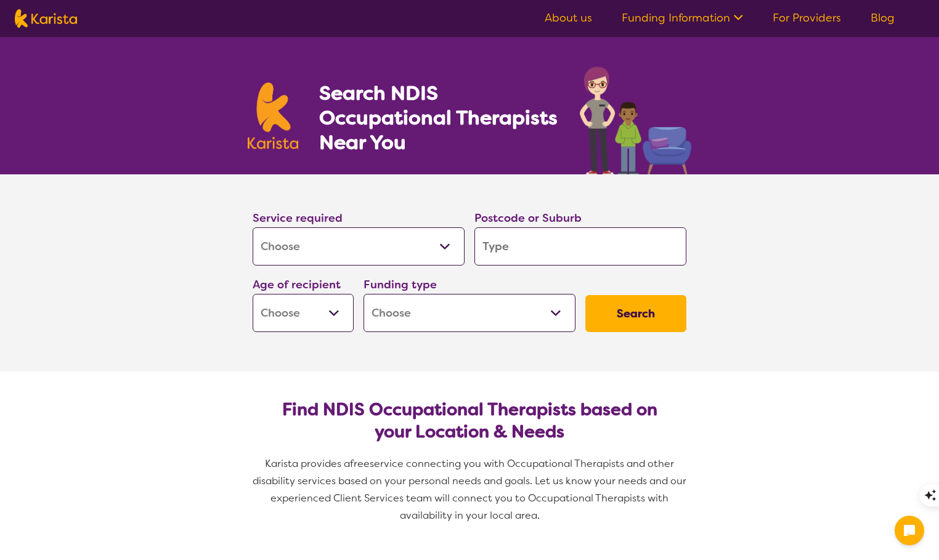 The image size is (939, 560). Describe the element at coordinates (528, 218) in the screenshot. I see `label: Postcode or Suburb` at that location.